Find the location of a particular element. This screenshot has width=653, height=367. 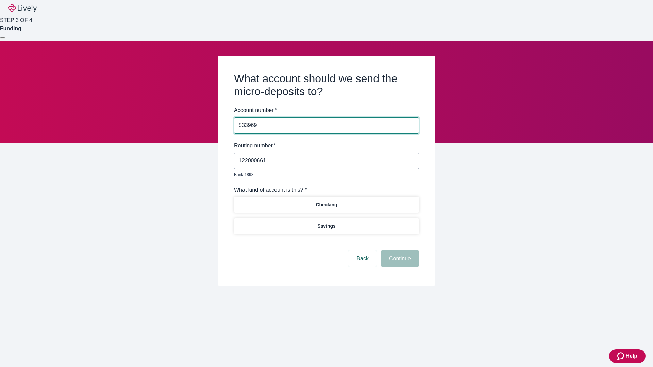

label: What kind of account is this? * is located at coordinates (271, 190).